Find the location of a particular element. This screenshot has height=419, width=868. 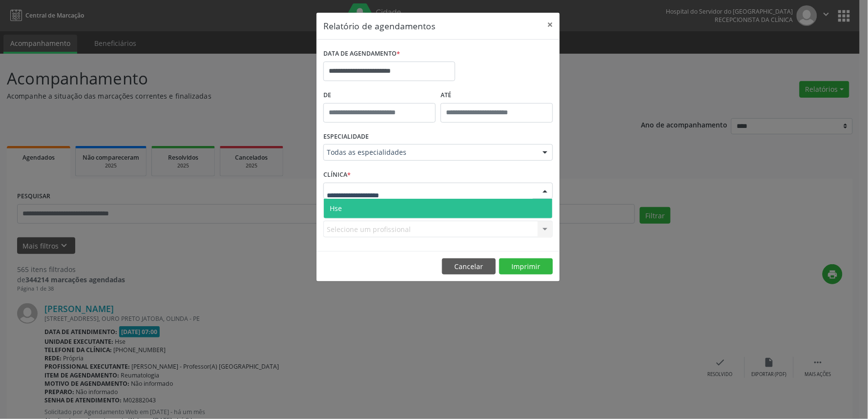

label: CLÍNICA is located at coordinates (337, 175).